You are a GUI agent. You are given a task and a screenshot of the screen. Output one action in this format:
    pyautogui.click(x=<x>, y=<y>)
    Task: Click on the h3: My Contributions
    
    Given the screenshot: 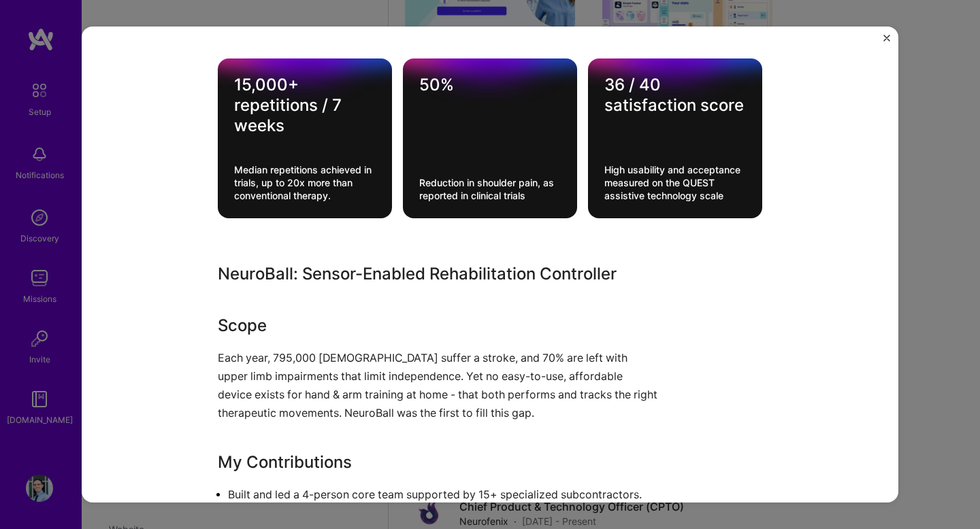 What is the action you would take?
    pyautogui.click(x=439, y=463)
    